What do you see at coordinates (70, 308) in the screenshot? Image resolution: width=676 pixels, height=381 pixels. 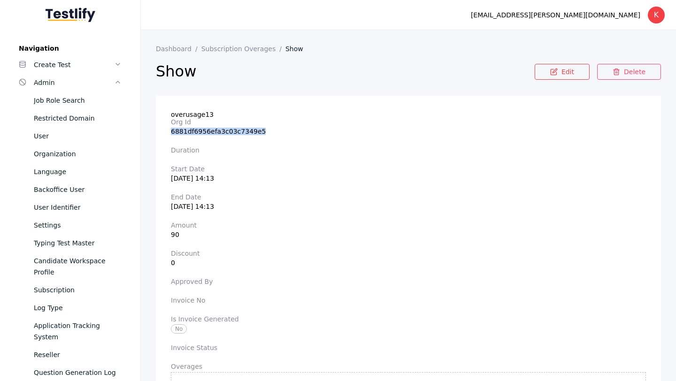 I see `a: Log Type` at bounding box center [70, 308].